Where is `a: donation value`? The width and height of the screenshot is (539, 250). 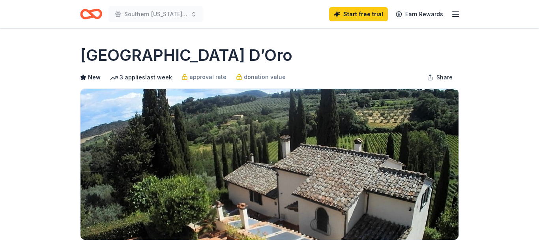 a: donation value is located at coordinates (261, 77).